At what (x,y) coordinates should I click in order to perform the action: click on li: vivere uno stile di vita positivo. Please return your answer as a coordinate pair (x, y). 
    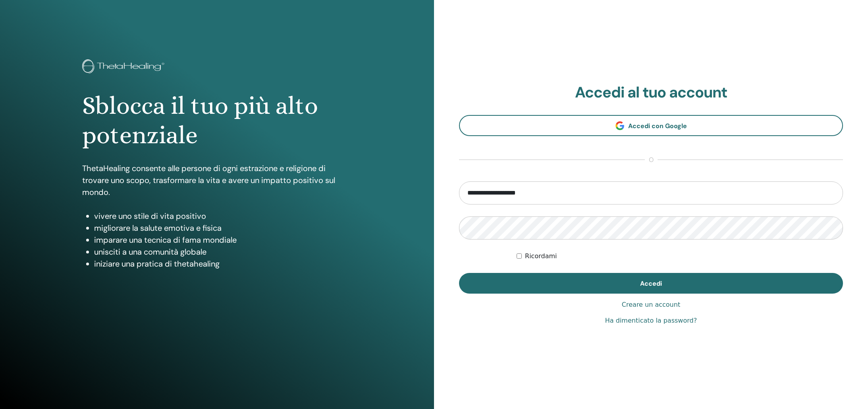
    Looking at the image, I should click on (223, 216).